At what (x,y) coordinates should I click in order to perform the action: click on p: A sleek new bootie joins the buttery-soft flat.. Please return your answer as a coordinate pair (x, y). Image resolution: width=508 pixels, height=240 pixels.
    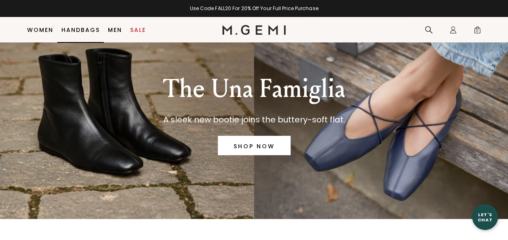
    Looking at the image, I should click on (254, 120).